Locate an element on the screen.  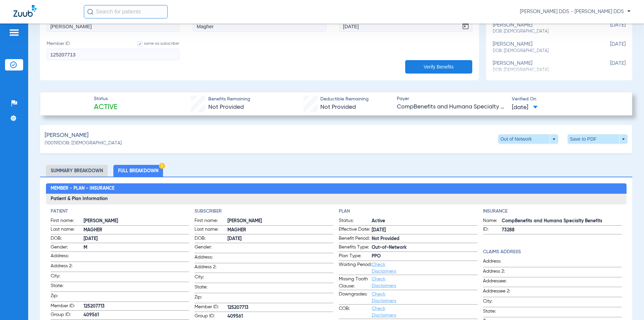
input: Member IDsame as subscriber is located at coordinates (113, 54).